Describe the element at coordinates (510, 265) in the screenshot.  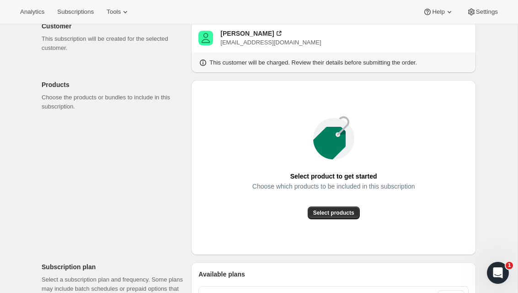
I see `span: 1` at that location.